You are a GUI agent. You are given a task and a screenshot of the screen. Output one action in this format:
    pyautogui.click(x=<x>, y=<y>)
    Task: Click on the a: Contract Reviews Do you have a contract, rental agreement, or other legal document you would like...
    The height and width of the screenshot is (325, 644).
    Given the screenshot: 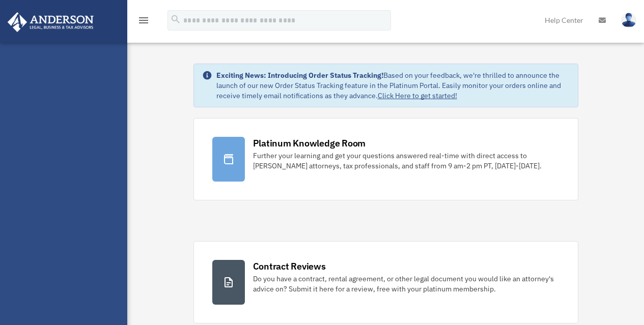 What is the action you would take?
    pyautogui.click(x=386, y=282)
    